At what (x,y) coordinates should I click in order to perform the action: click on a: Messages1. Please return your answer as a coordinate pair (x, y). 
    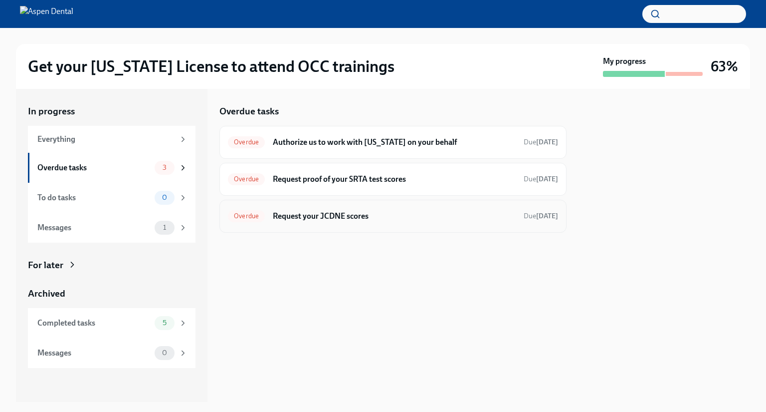
    Looking at the image, I should click on (112, 227).